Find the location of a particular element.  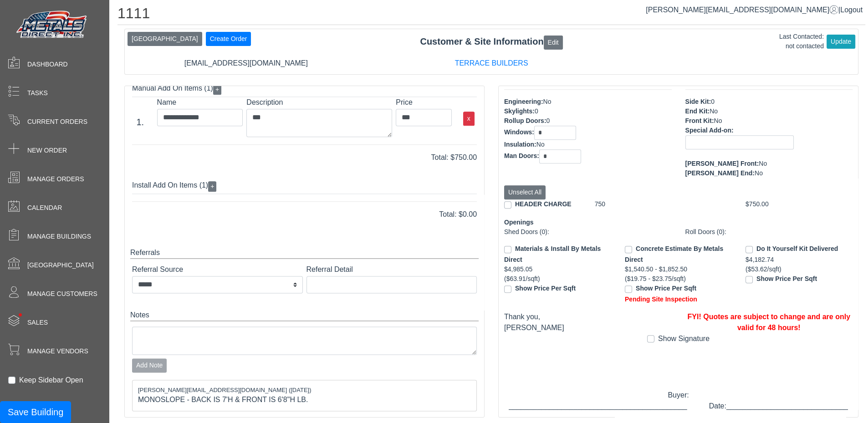

div: ($53.62/sqft) is located at coordinates (799, 269).